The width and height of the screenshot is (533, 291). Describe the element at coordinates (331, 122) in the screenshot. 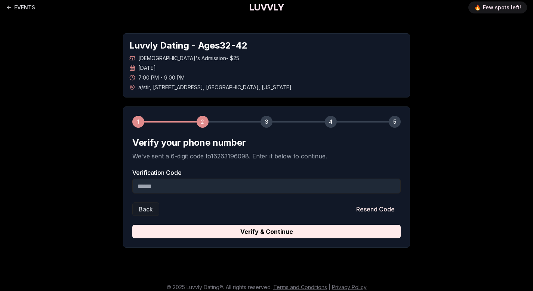

I see `div: 4` at that location.